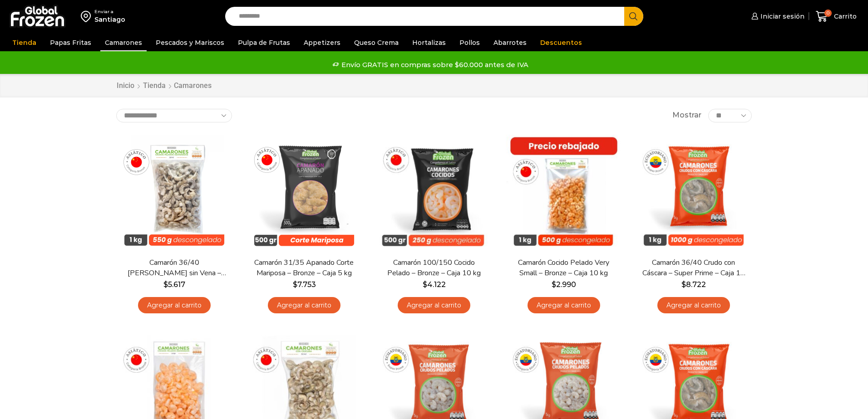 The width and height of the screenshot is (868, 419). Describe the element at coordinates (123, 42) in the screenshot. I see `a: Camarones` at that location.